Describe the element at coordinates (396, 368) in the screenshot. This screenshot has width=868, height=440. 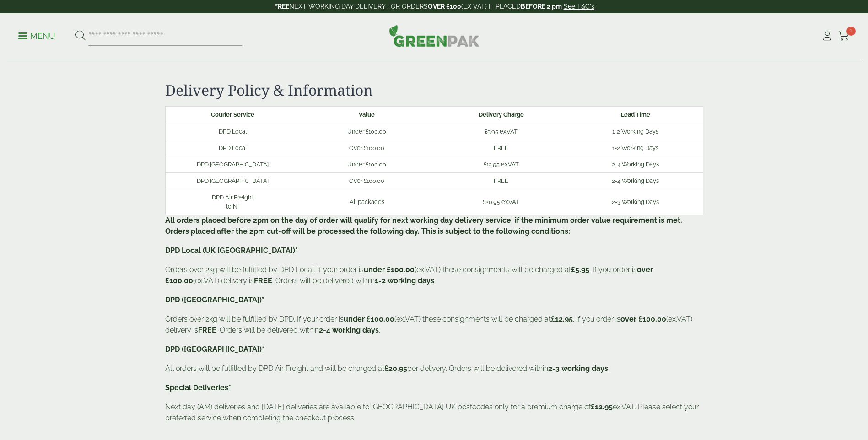
I see `b: £20.95` at that location.